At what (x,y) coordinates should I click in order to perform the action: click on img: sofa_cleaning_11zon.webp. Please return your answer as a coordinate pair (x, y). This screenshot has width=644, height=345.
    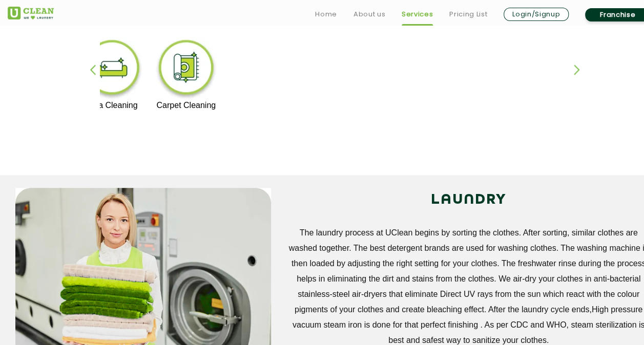
    Looking at the image, I should click on (111, 69).